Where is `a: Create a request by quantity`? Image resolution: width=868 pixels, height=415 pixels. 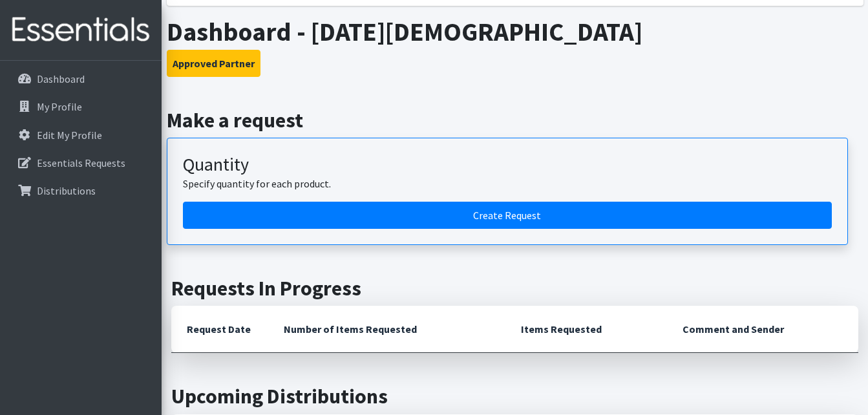
a: Create a request by quantity is located at coordinates (507, 215).